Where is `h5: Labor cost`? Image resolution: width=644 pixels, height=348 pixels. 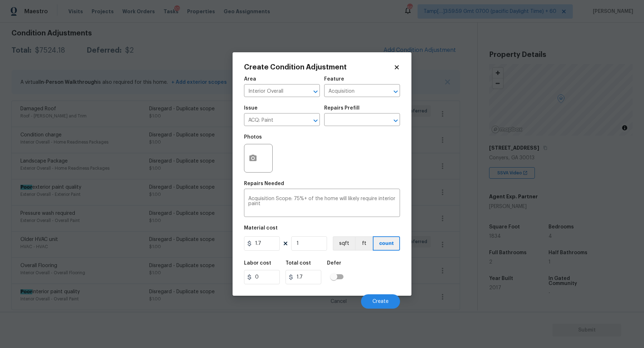 h5: Labor cost is located at coordinates (257, 263).